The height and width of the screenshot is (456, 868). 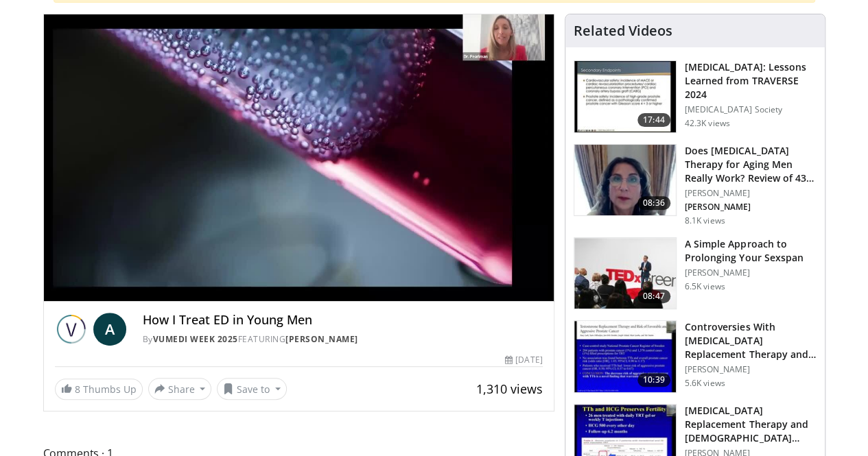 I want to click on img: c4bd4661-e278-4c34-863c-57c104f39734.150x105_q85_crop-smart_upscale.jpg, so click(x=626, y=274).